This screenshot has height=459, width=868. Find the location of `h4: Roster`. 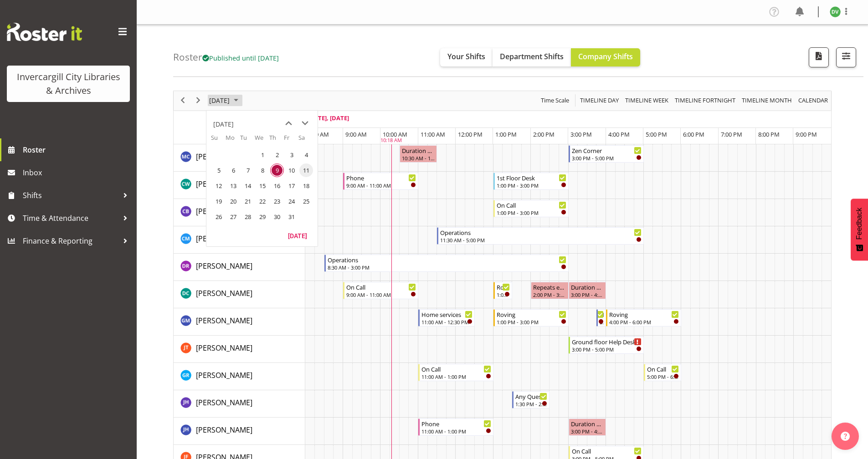

h4: Roster is located at coordinates (226, 57).